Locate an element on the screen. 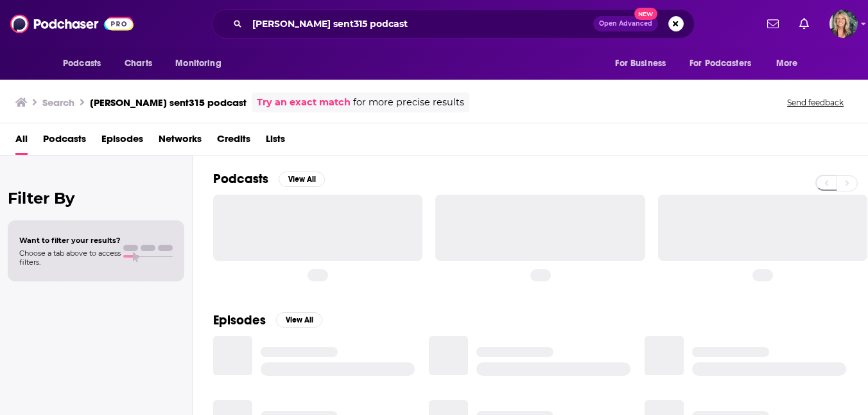 This screenshot has width=868, height=415. span: Monitoring is located at coordinates (198, 64).